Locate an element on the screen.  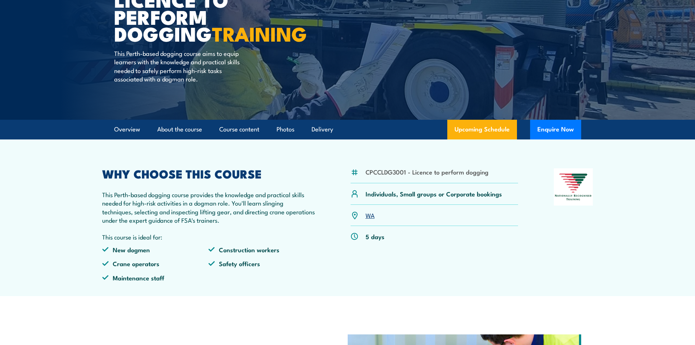
a: Photos is located at coordinates (285, 129).